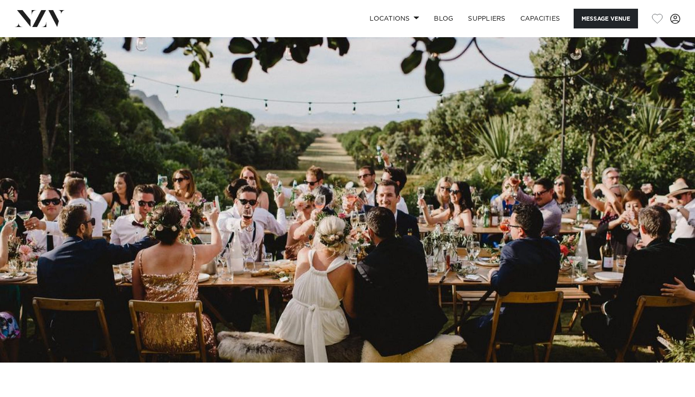 This screenshot has height=397, width=695. What do you see at coordinates (443, 18) in the screenshot?
I see `a: BLOG` at bounding box center [443, 18].